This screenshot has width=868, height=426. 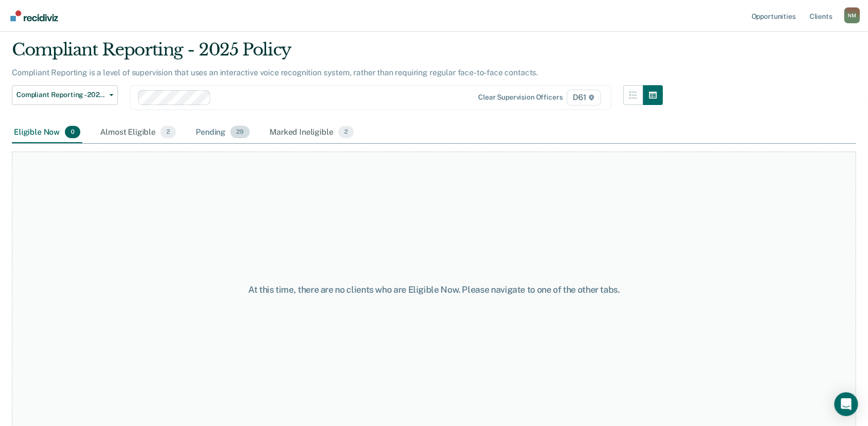 What do you see at coordinates (65, 95) in the screenshot?
I see `button: Compliant Reporting - 2025 Policy` at bounding box center [65, 95].